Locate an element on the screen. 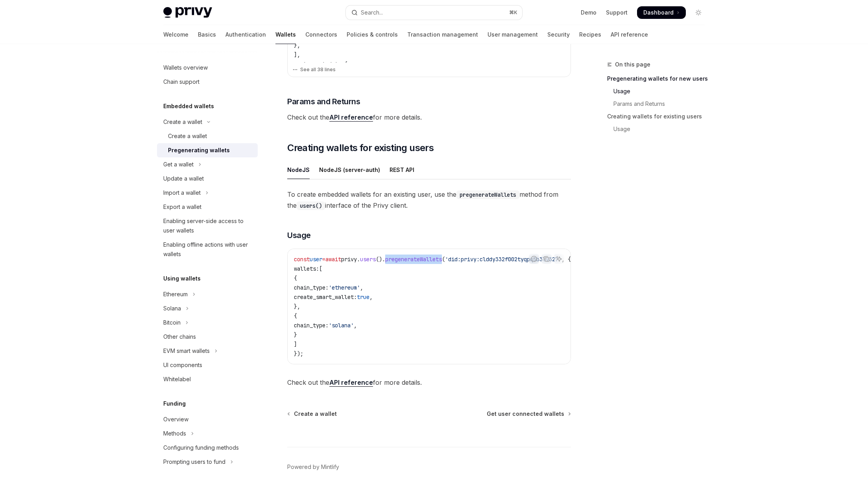 Image resolution: width=868 pixels, height=478 pixels. a: Support is located at coordinates (617, 13).